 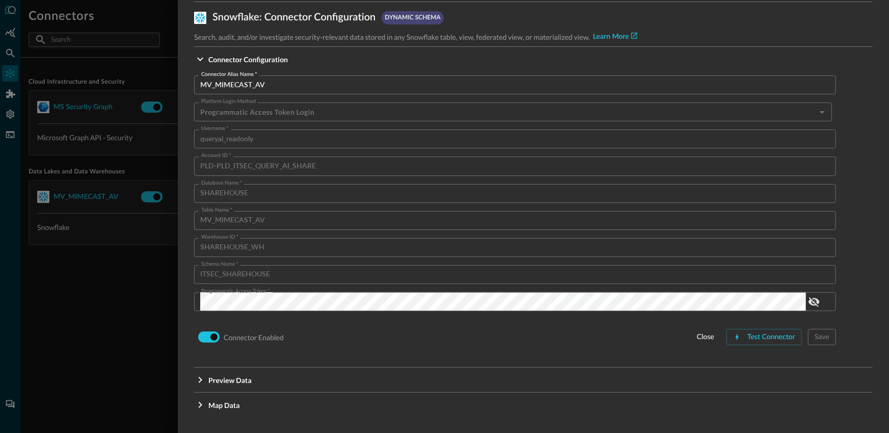 I want to click on p: Search, audit, and/or investigate security-relevant data stored in any Snowflake table, view, fed..., so click(x=392, y=37).